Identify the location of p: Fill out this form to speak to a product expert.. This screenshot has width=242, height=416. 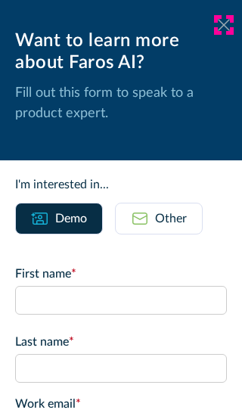
(121, 104).